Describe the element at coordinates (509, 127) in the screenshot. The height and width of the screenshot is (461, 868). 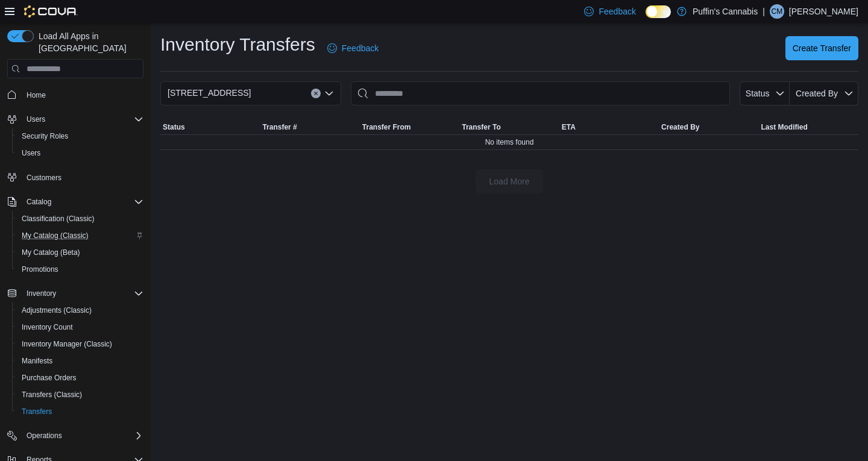
I see `button: Transfer To` at that location.